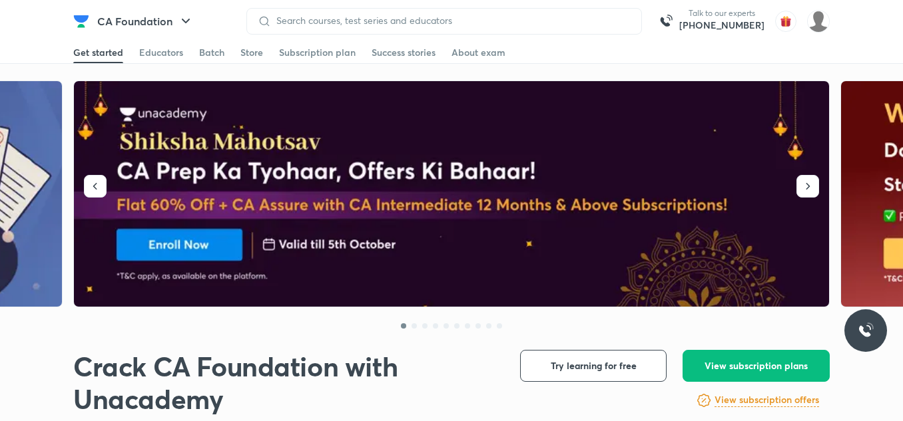  Describe the element at coordinates (81, 21) in the screenshot. I see `a: Company Logo` at that location.